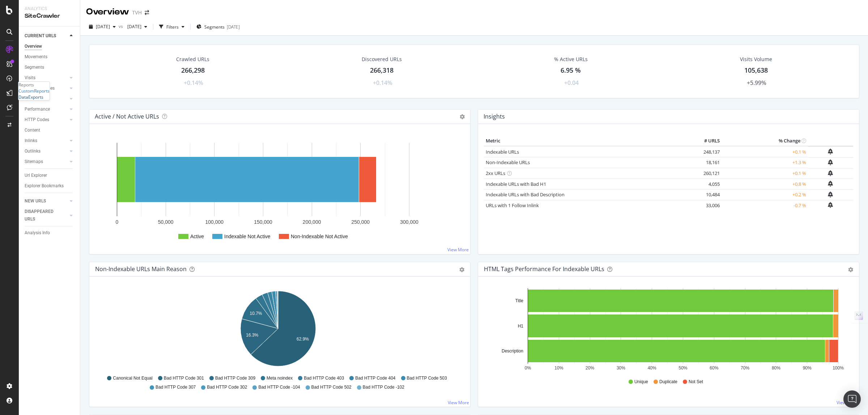 Image resolution: width=868 pixels, height=415 pixels. I want to click on div: Segments, so click(34, 68).